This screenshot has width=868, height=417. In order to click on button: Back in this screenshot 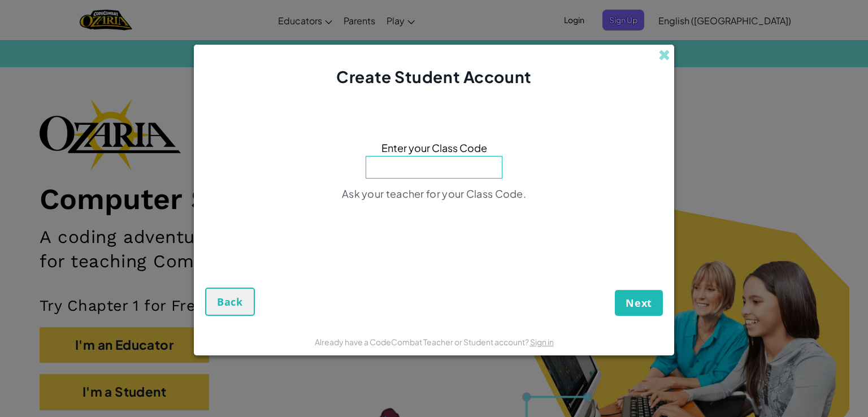, I will do `click(230, 302)`.